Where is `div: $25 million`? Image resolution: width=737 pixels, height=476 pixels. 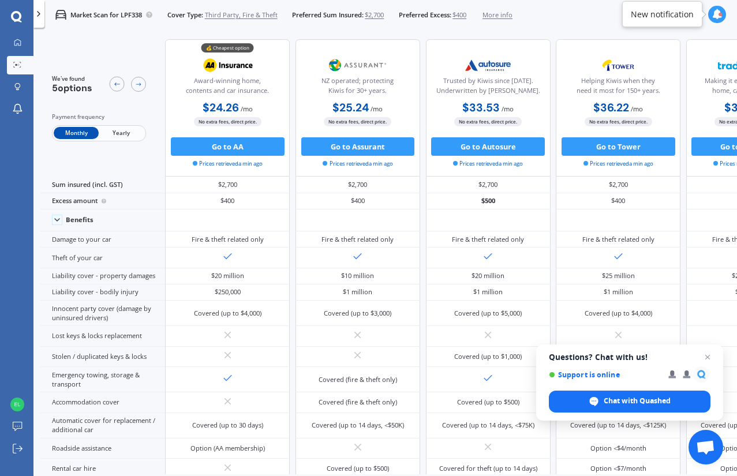
div: $25 million is located at coordinates (618, 276).